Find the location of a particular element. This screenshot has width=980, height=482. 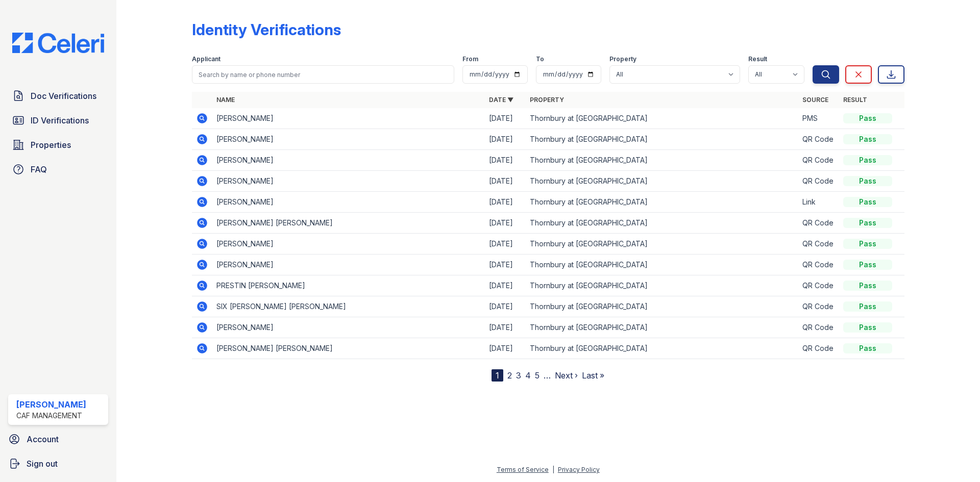

a: Account is located at coordinates (58, 439).